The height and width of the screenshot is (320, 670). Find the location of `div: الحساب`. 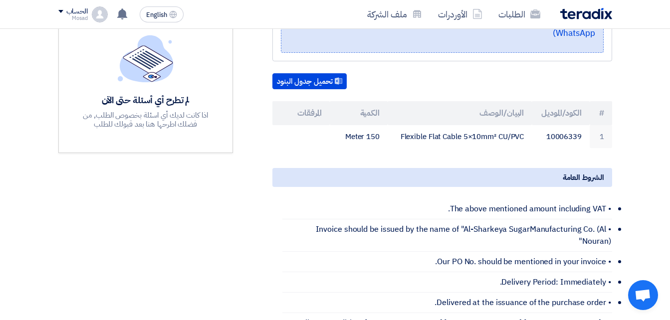

div: الحساب is located at coordinates (77, 11).